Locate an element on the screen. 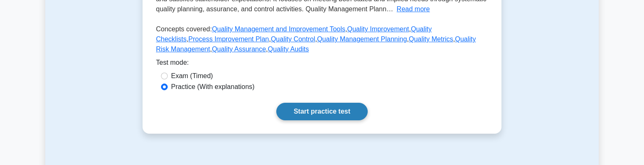 This screenshot has width=644, height=165. label: Practice (With explanations) is located at coordinates (213, 87).